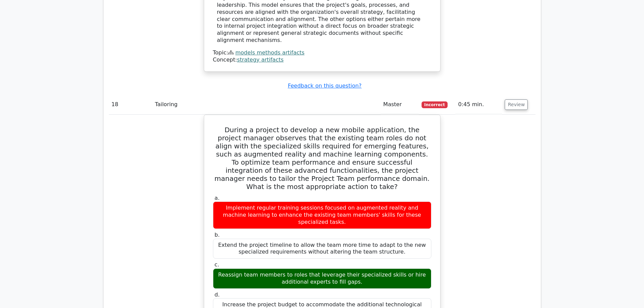  I want to click on div: Concept:, so click(323, 60).